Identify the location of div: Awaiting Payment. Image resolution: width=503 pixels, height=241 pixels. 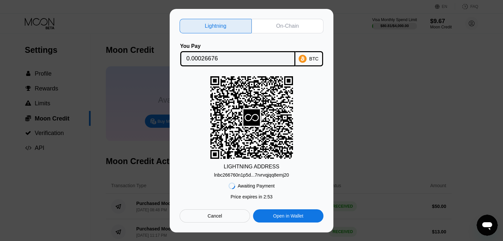
(256, 186).